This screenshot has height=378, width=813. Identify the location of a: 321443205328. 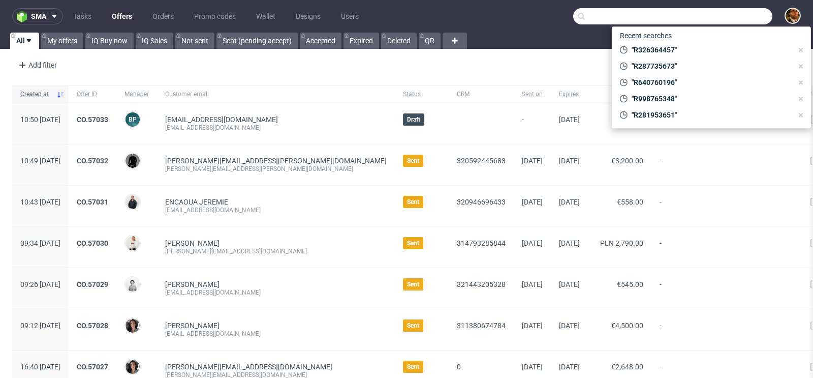
(481, 284).